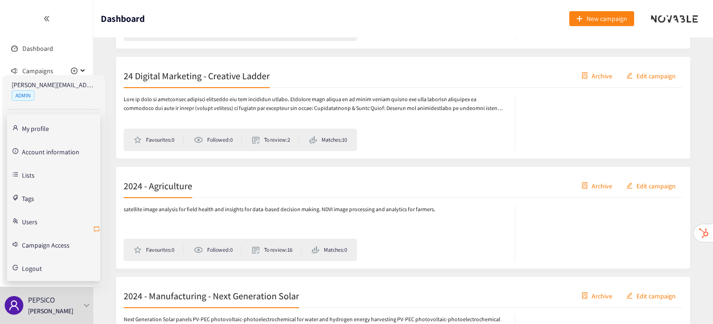  I want to click on button: plusNew campaign, so click(602, 19).